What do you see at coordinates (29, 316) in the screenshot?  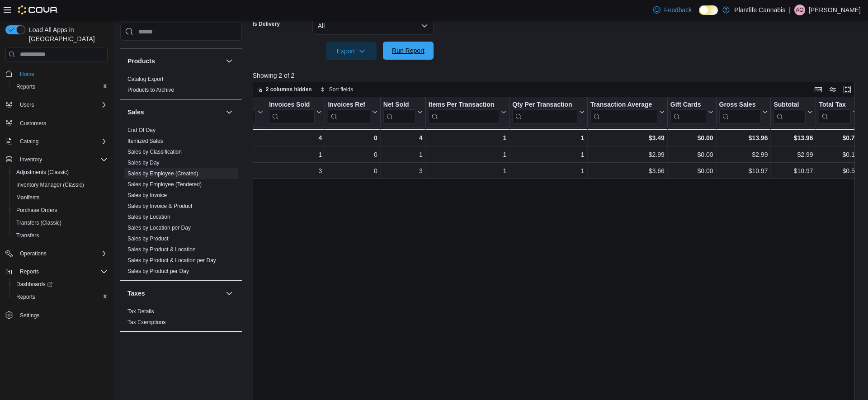 I see `span: Settings` at bounding box center [29, 316].